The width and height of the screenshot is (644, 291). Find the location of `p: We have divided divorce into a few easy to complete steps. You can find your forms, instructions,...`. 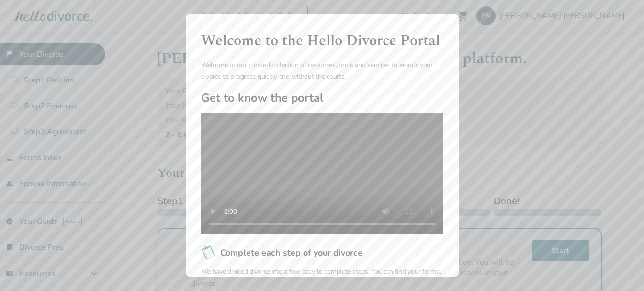

p: We have divided divorce into a few easy to complete steps. You can find your forms, instructions,... is located at coordinates (322, 277).